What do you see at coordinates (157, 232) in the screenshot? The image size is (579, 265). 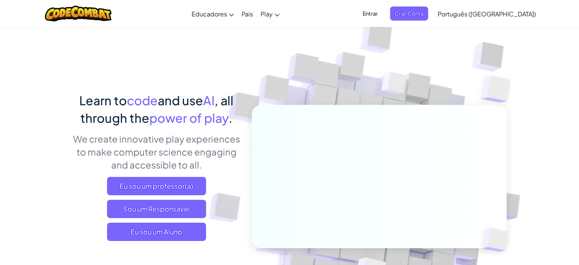 I see `button: Eu sou um Aluno` at bounding box center [157, 232].